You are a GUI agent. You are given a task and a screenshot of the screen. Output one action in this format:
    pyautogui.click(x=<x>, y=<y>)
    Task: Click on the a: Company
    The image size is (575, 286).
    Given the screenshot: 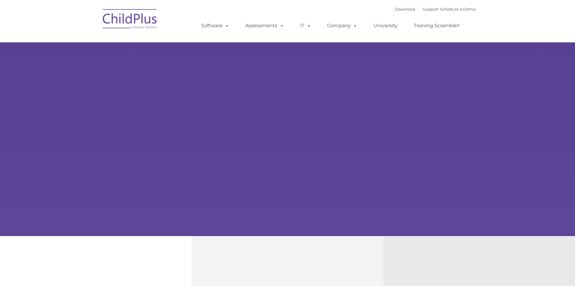 What is the action you would take?
    pyautogui.click(x=342, y=26)
    